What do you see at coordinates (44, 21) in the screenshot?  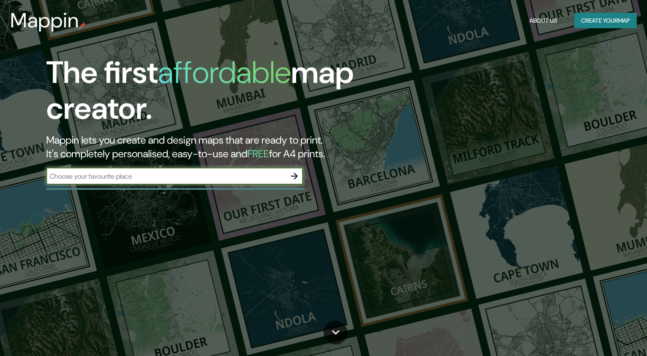 I see `h3: Mappin` at bounding box center [44, 21].